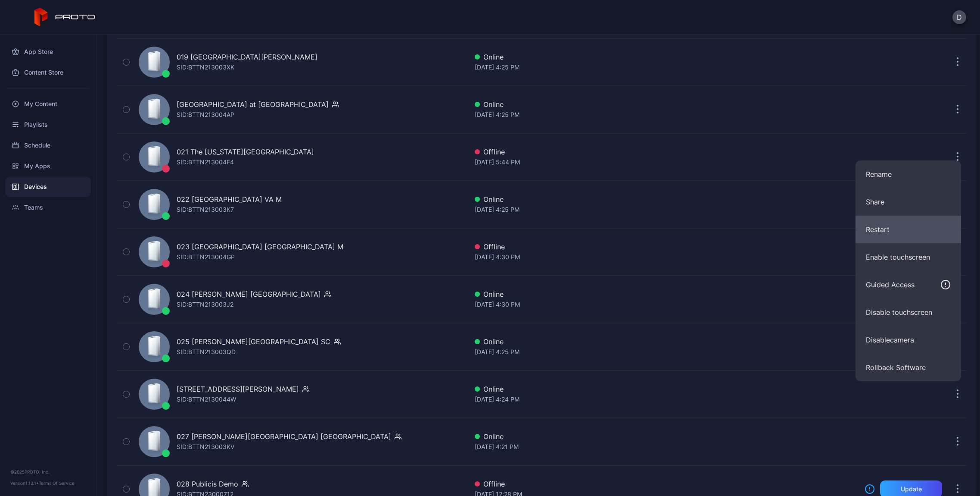 The image size is (980, 496). What do you see at coordinates (890, 284) in the screenshot?
I see `div: Guided Access` at bounding box center [890, 284].